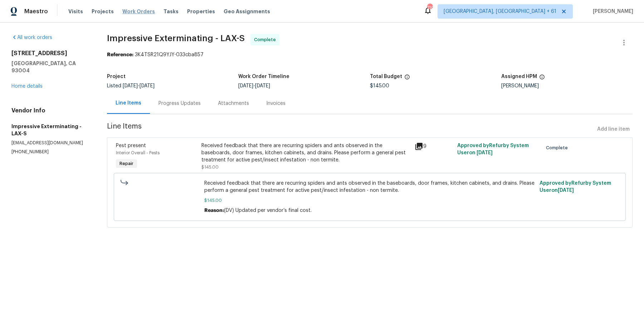 The width and height of the screenshot is (644, 310). What do you see at coordinates (434, 147) in the screenshot?
I see `div: 9` at bounding box center [434, 147].